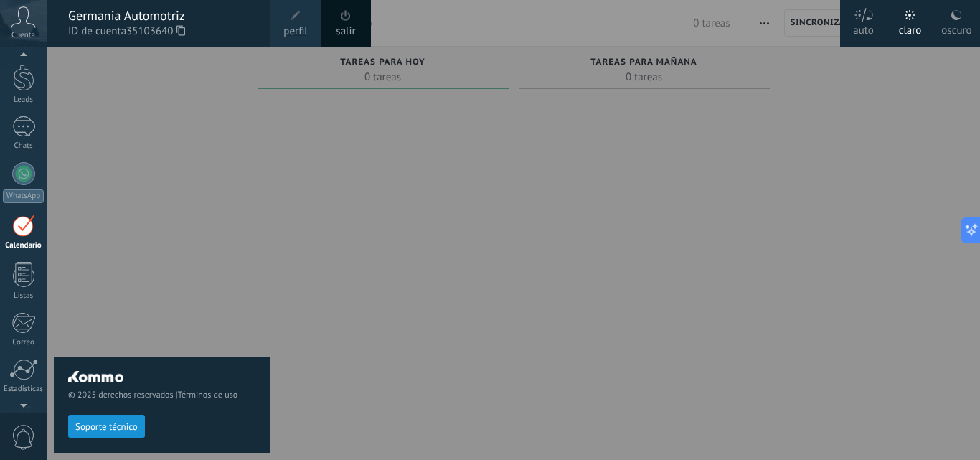 Image resolution: width=980 pixels, height=460 pixels. I want to click on div: oscuro, so click(956, 28).